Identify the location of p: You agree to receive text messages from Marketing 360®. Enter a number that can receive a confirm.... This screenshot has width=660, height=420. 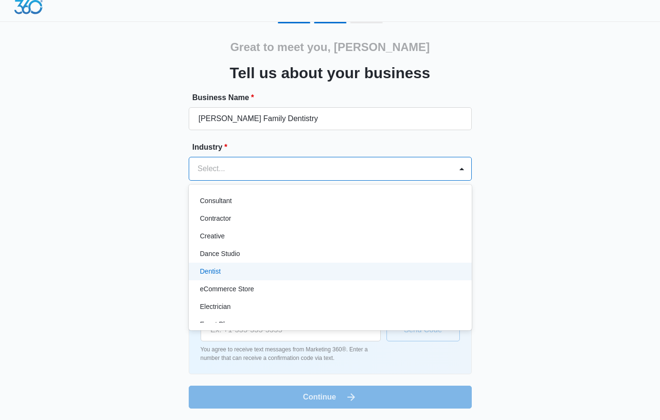
(290, 353).